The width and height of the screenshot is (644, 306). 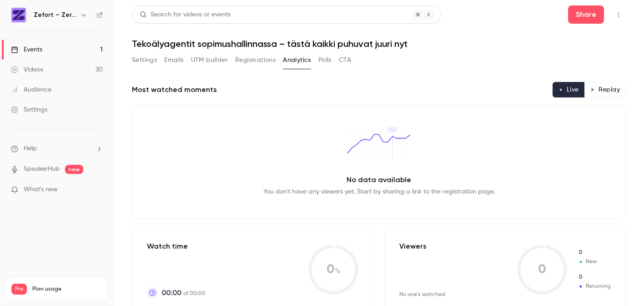 I want to click on button: Share, so click(x=586, y=14).